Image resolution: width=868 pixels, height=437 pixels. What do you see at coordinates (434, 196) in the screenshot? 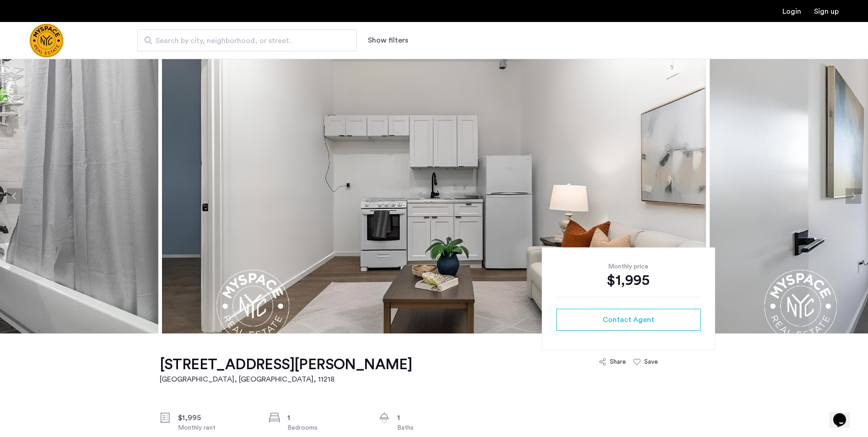
I see `img: apartment` at bounding box center [434, 196].